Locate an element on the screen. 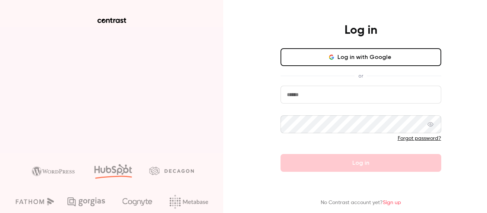 Image resolution: width=487 pixels, height=213 pixels. button: Log in with Google is located at coordinates (361, 57).